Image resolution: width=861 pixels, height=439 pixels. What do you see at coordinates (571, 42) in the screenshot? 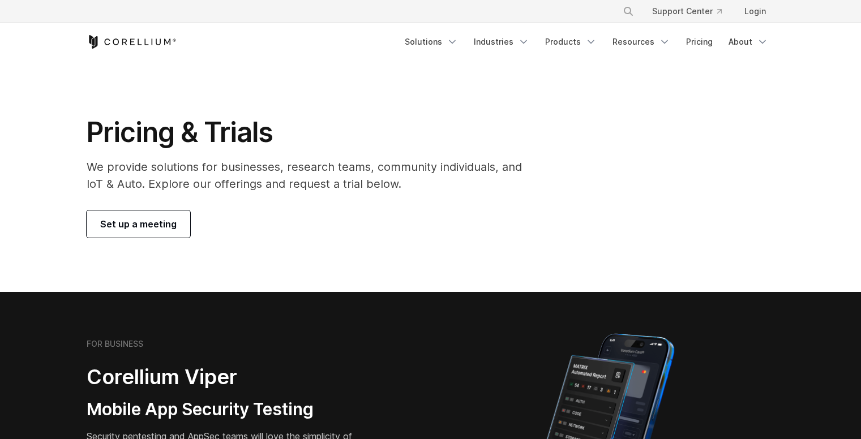
I see `a: Products` at bounding box center [571, 42].